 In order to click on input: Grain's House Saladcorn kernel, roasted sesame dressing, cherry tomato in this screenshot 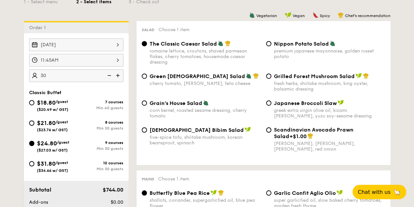, I will do `click(144, 103)`.